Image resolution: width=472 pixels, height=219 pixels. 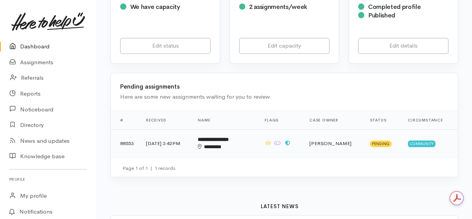 I want to click on th: Case Owner, so click(x=334, y=120).